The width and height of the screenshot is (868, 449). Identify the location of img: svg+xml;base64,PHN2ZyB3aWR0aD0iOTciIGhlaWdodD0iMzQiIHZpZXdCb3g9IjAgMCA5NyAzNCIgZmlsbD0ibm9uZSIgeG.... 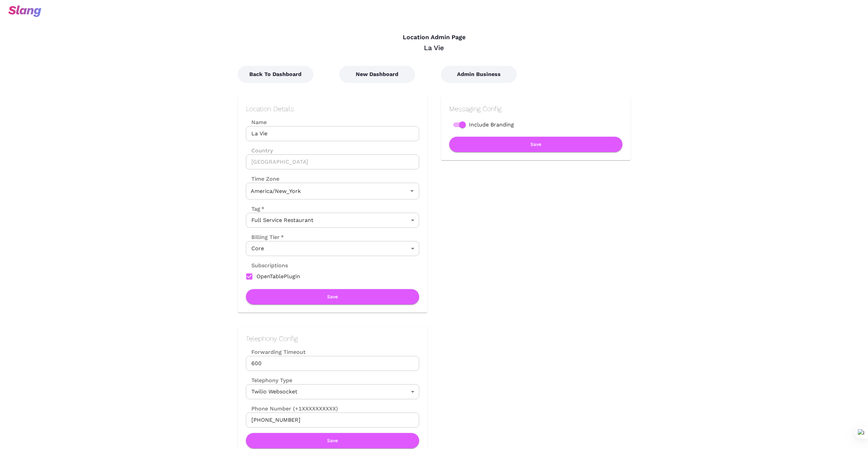
(24, 11).